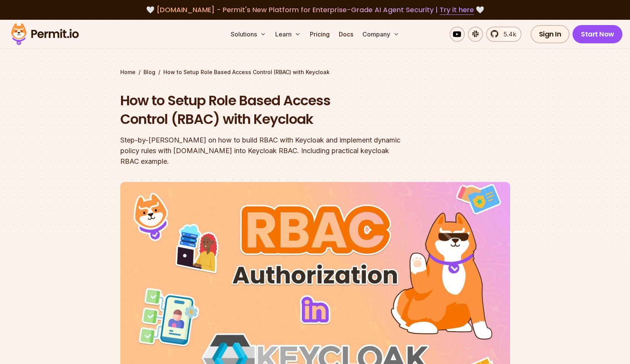 This screenshot has width=630, height=364. I want to click on button: Learn, so click(288, 34).